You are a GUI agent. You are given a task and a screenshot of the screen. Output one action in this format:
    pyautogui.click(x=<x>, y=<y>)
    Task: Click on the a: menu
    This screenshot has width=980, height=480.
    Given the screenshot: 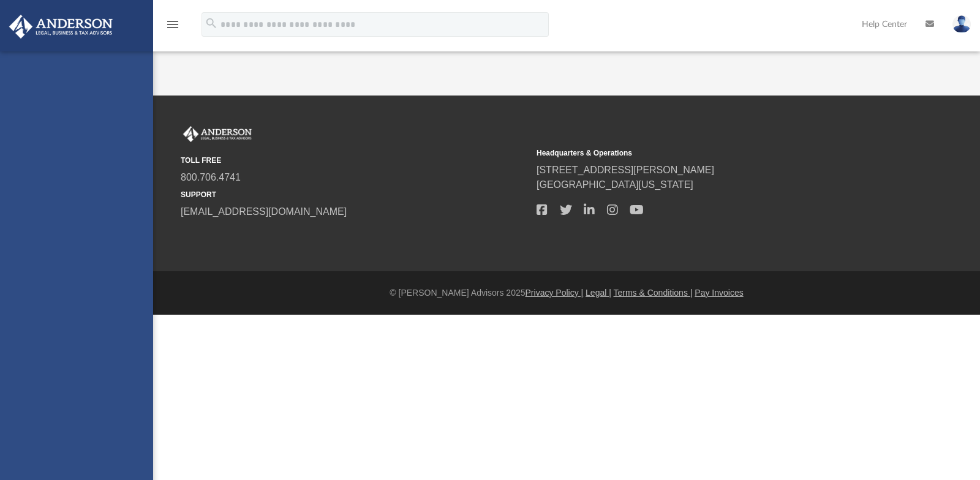 What is the action you would take?
    pyautogui.click(x=173, y=28)
    